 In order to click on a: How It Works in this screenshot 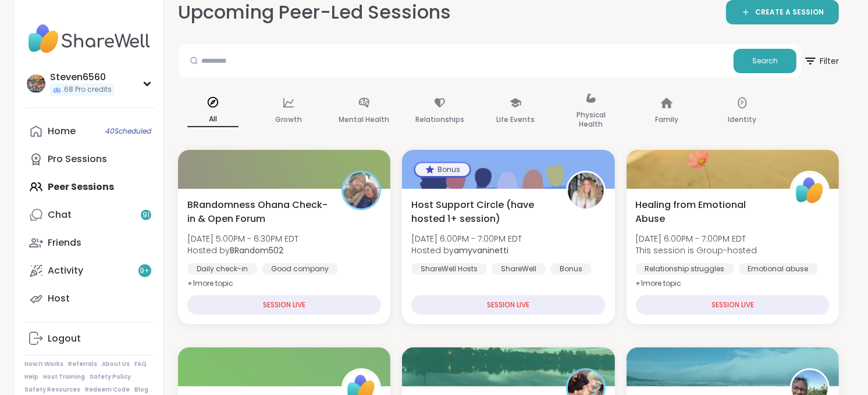, I will do `click(43, 365)`.